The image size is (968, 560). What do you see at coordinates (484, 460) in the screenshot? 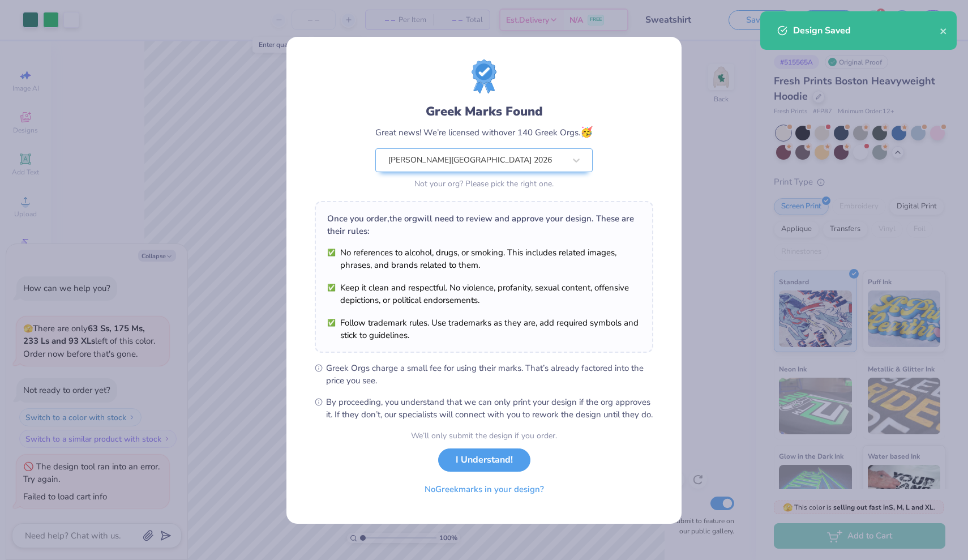
I see `button: I Understand!` at bounding box center [484, 460].